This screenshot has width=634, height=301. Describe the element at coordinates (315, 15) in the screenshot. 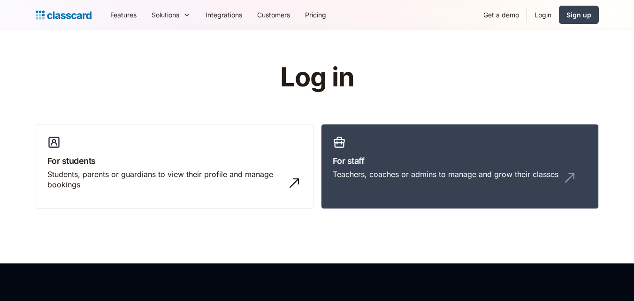

I see `a: Pricing` at that location.